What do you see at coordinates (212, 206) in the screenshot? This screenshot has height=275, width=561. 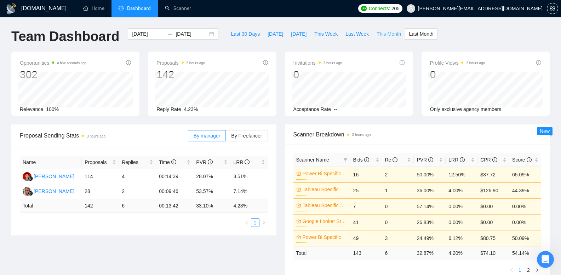 I see `td: 33.10 %` at bounding box center [212, 206].